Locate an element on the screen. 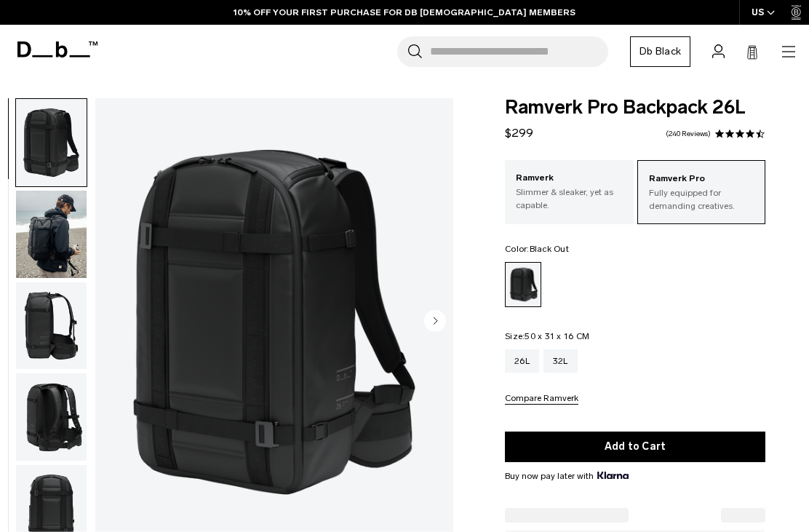 This screenshot has width=809, height=532. p: Ramverk is located at coordinates (569, 179).